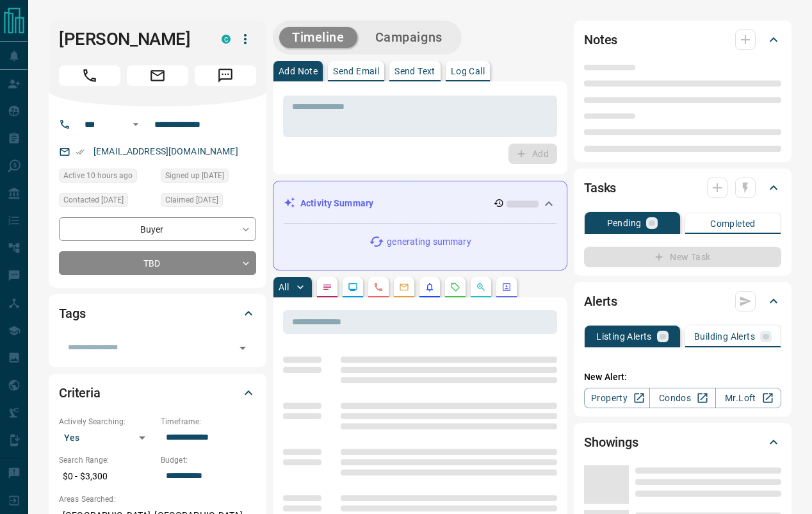 Image resolution: width=812 pixels, height=514 pixels. What do you see at coordinates (298, 71) in the screenshot?
I see `p: Add Note` at bounding box center [298, 71].